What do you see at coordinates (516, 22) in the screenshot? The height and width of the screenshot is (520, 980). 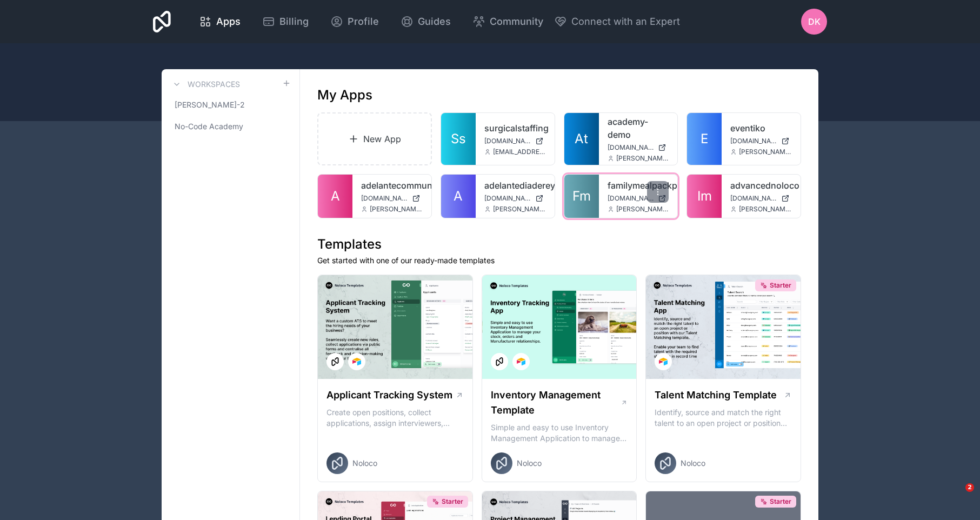 I see `span: Community` at bounding box center [516, 22].